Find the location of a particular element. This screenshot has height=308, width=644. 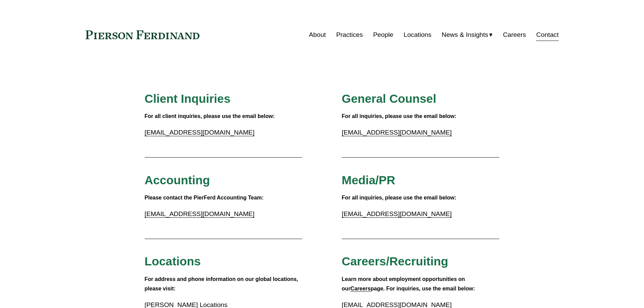

span: Locations is located at coordinates (173, 261).